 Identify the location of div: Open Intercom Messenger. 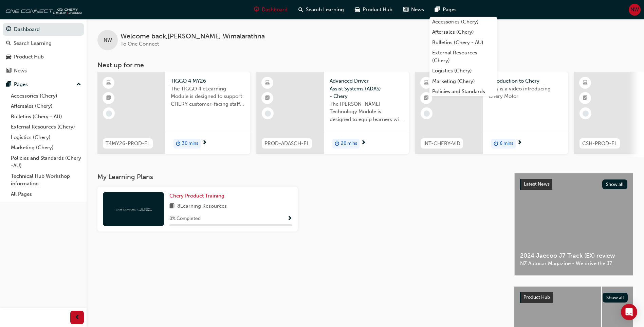
(630, 312).